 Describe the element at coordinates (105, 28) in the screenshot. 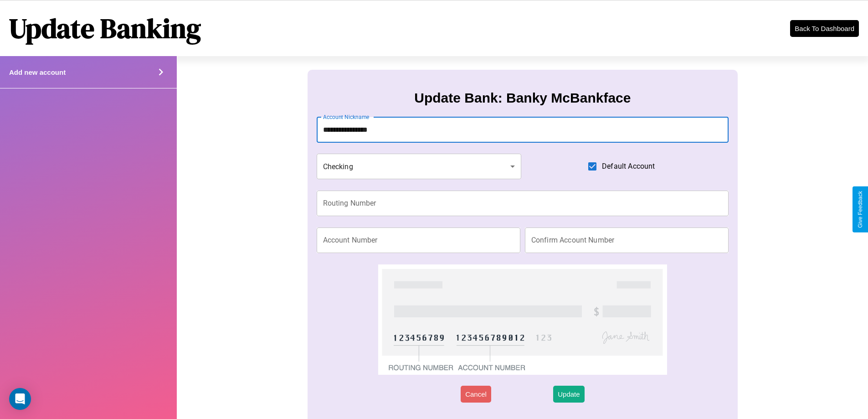

I see `h1: Update Banking` at that location.